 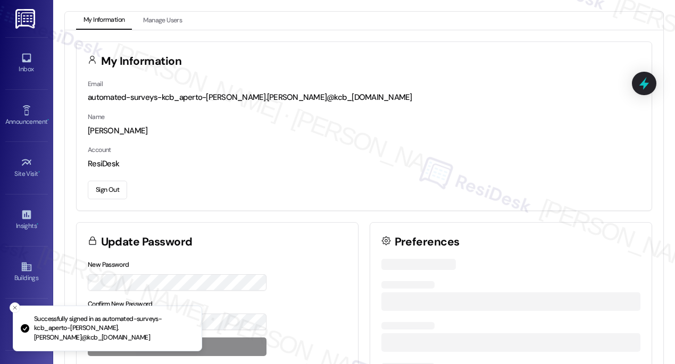 I want to click on label: Name, so click(x=96, y=117).